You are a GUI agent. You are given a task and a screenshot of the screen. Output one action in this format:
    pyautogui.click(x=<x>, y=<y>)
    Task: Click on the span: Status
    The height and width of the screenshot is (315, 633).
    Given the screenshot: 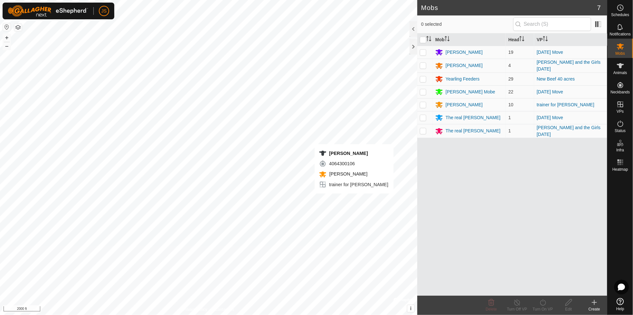 What is the action you would take?
    pyautogui.click(x=620, y=131)
    